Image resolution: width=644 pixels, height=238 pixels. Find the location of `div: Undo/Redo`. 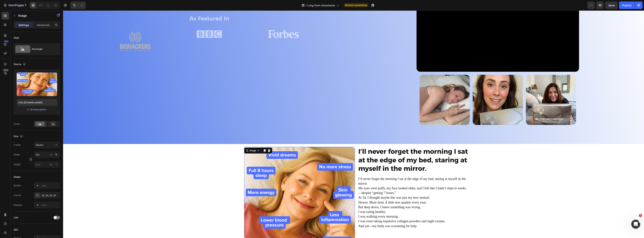

div: Undo/Redo is located at coordinates (78, 5).